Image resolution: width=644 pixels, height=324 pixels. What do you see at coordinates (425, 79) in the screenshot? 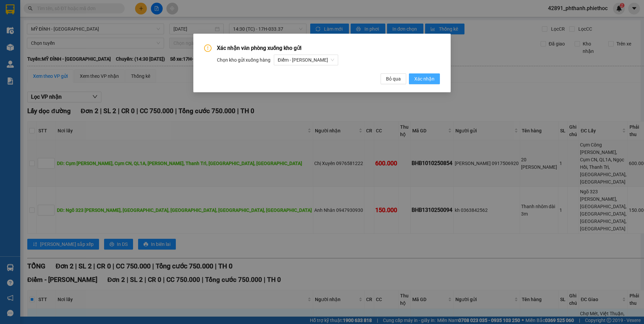
I see `button: Xác nhận` at bounding box center [425, 79].